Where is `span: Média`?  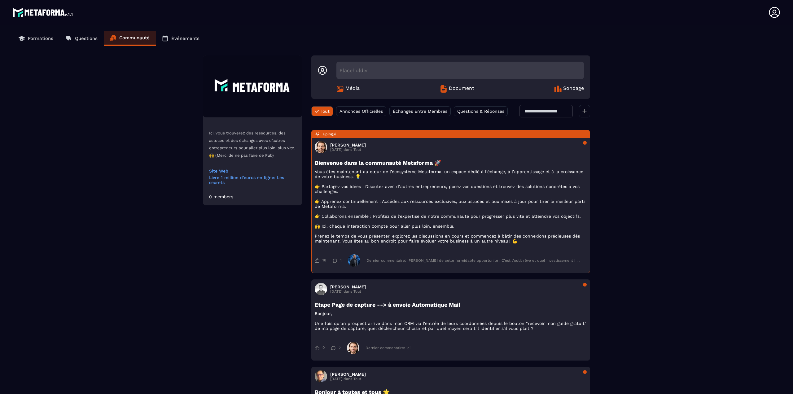
span: Média is located at coordinates (353, 89).